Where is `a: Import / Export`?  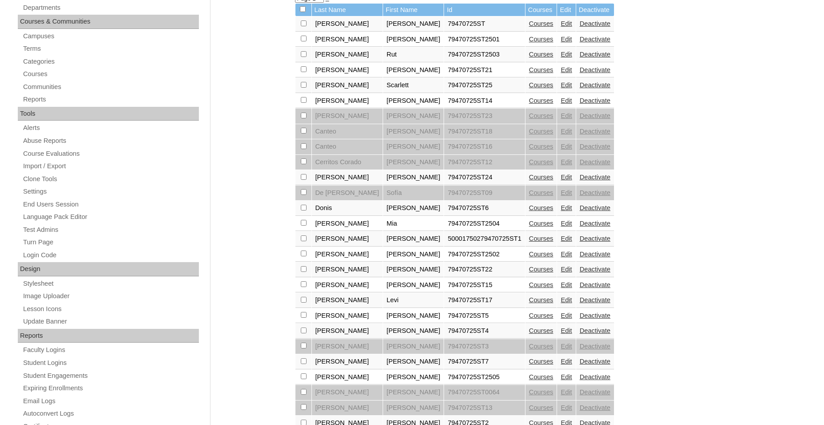
a: Import / Export is located at coordinates (110, 166).